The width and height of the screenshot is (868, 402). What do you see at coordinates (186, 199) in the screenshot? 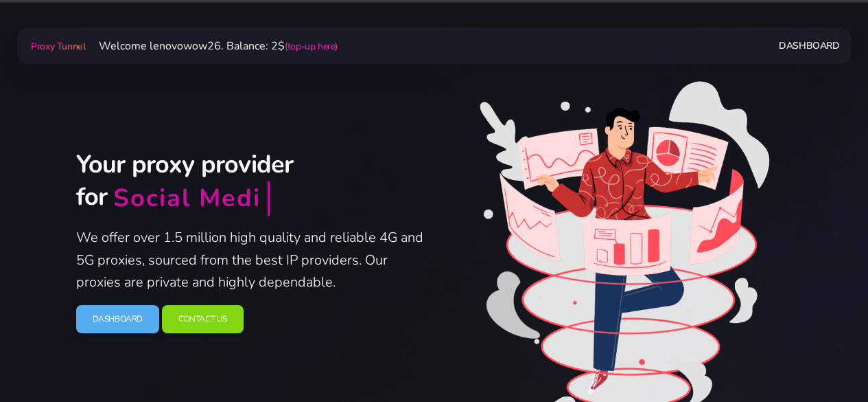
I see `div: Social Medi` at bounding box center [186, 199].